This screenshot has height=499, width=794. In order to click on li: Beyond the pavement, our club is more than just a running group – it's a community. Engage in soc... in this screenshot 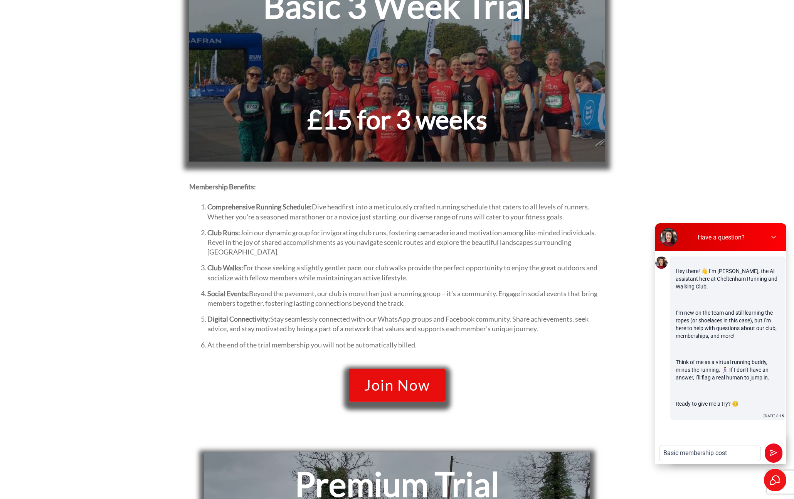, I will do `click(406, 302)`.